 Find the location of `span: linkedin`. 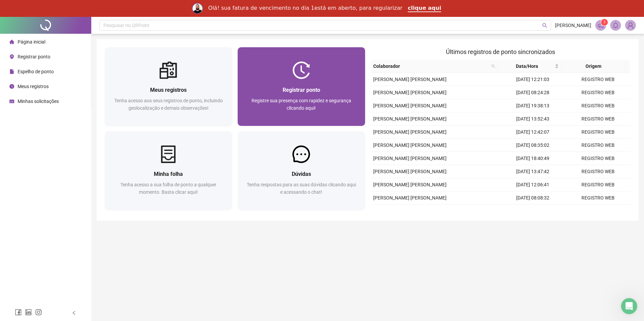

span: linkedin is located at coordinates (29, 313).